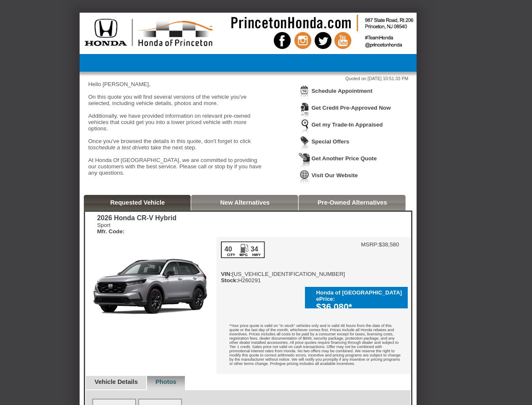 Image resolution: width=532 pixels, height=405 pixels. What do you see at coordinates (137, 228) in the screenshot?
I see `div: Sport` at bounding box center [137, 228].